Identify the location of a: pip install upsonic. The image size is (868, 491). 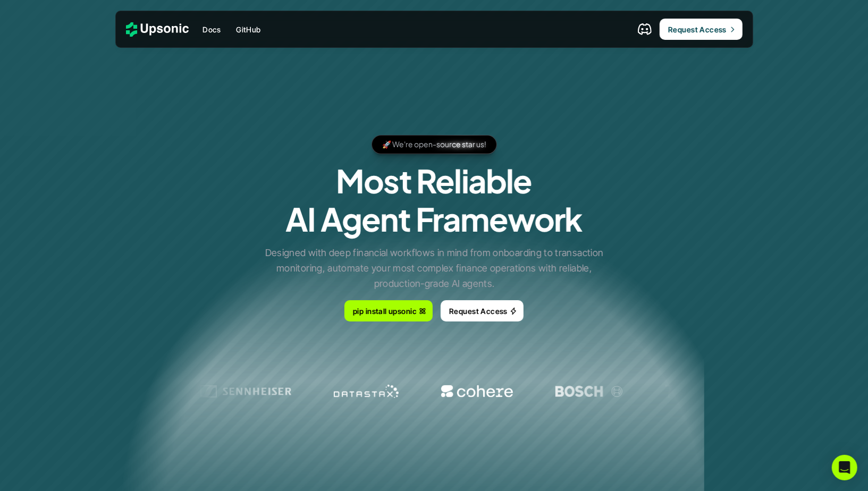
(389, 311).